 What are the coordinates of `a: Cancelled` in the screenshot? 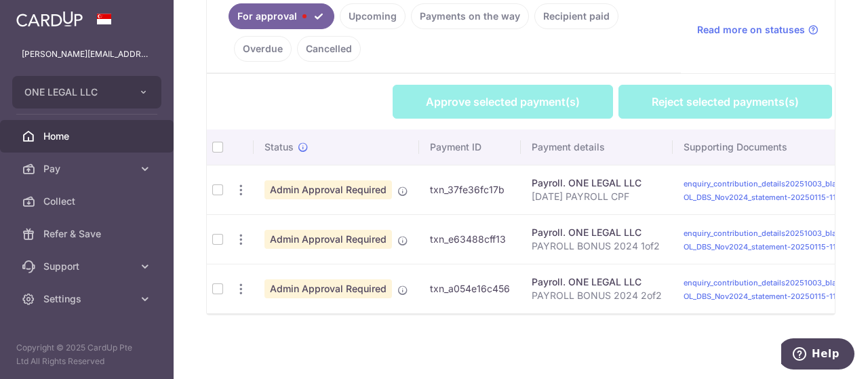 It's located at (329, 49).